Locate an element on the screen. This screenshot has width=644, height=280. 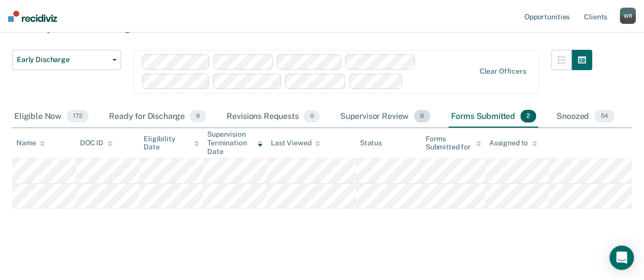
div: Snoozed54 is located at coordinates (585, 117).